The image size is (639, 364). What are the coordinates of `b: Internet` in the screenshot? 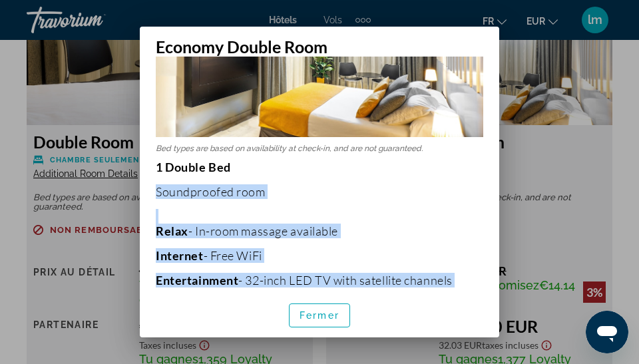 It's located at (180, 255).